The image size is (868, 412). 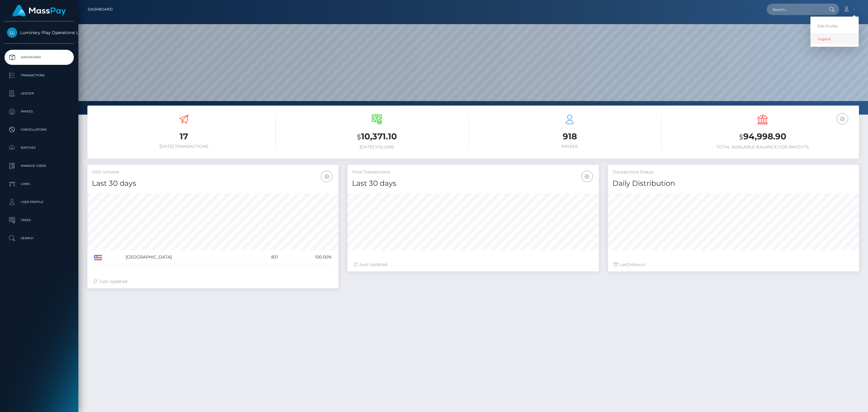 What do you see at coordinates (39, 202) in the screenshot?
I see `a: User Profile` at bounding box center [39, 202].